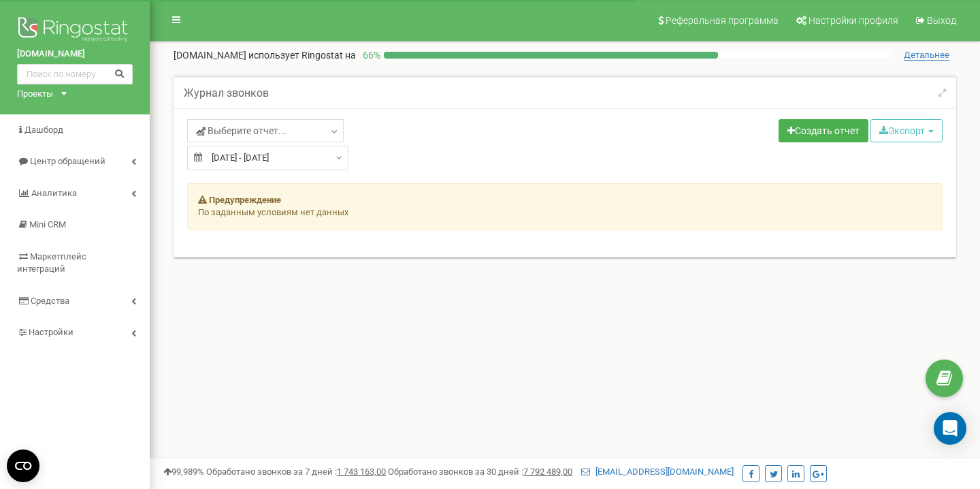 This screenshot has height=489, width=980. Describe the element at coordinates (54, 192) in the screenshot. I see `span: Аналитика` at that location.